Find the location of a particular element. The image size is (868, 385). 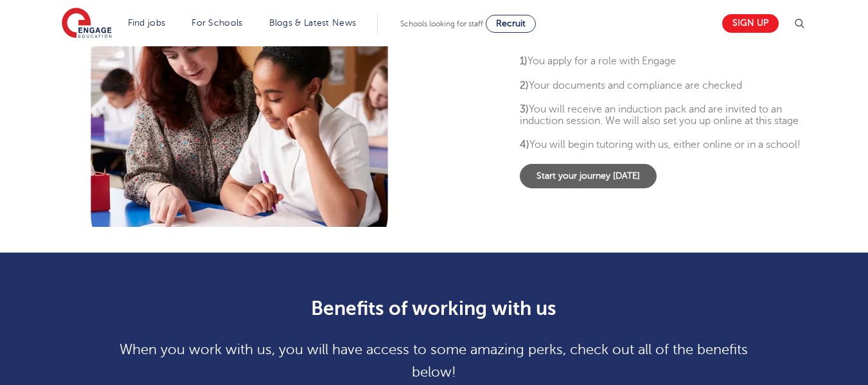

span: Your documents and compliance are checked is located at coordinates (631, 85).